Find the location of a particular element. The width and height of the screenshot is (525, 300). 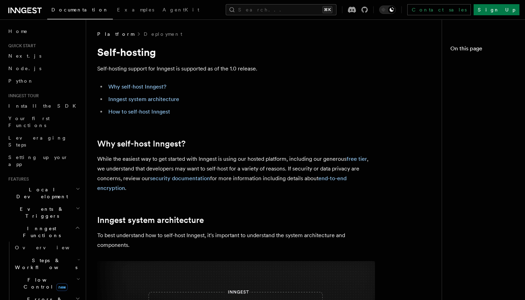

a: Your first Functions is located at coordinates (43, 122).